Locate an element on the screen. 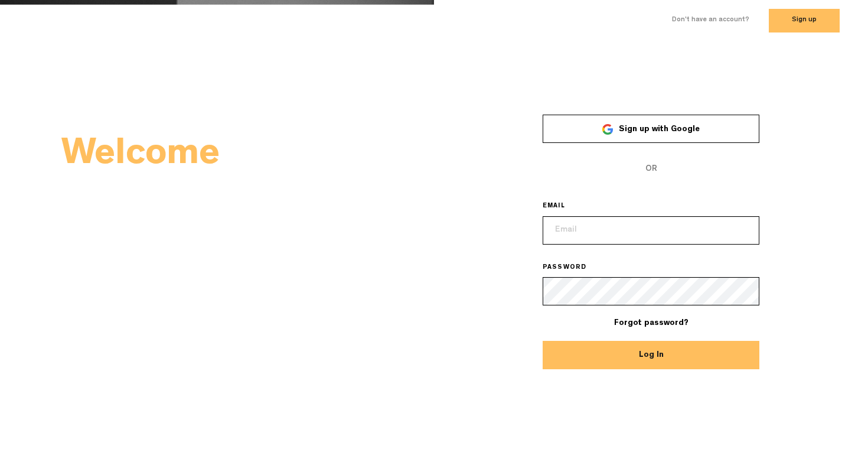 This screenshot has height=462, width=868. span: Sign up with Google is located at coordinates (659, 130).